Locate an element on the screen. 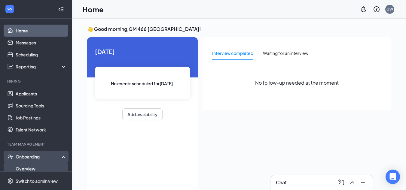 This screenshot has height=190, width=406. div: GW is located at coordinates (389, 9).